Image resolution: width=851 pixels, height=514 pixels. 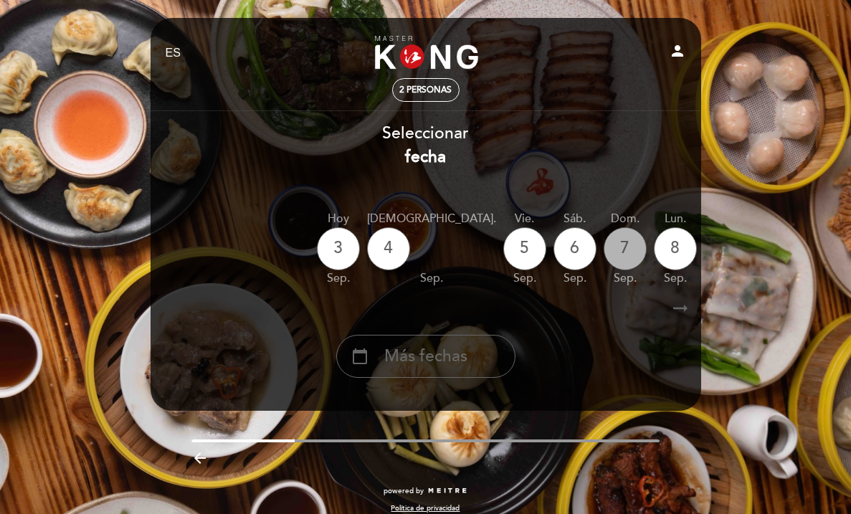 I want to click on div: vie., so click(x=525, y=219).